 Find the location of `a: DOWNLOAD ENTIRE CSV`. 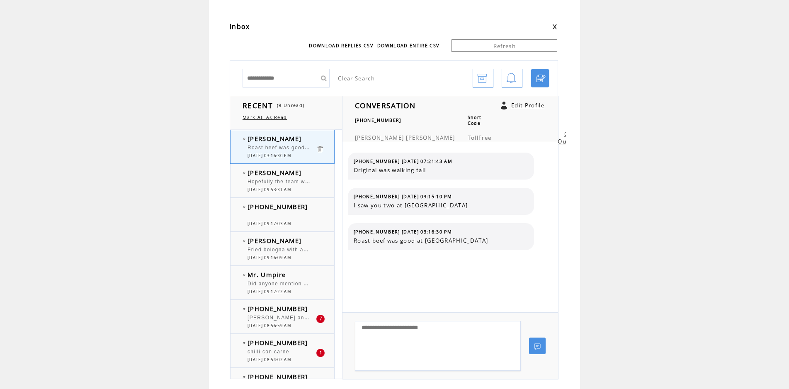

a: DOWNLOAD ENTIRE CSV is located at coordinates (408, 46).